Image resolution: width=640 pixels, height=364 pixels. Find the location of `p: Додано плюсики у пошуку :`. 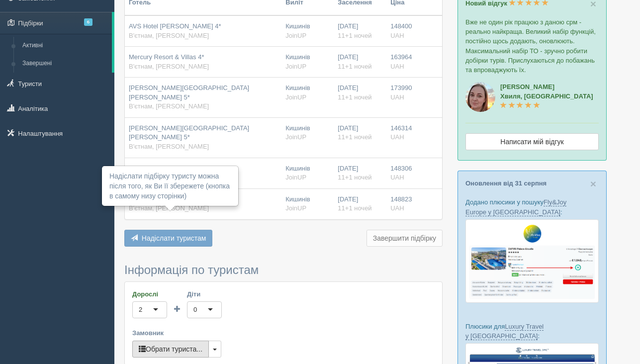

p: Додано плюсики у пошуку : is located at coordinates (532, 207).